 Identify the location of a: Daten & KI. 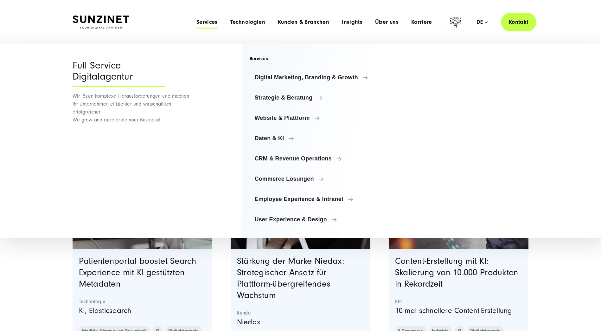
(317, 138).